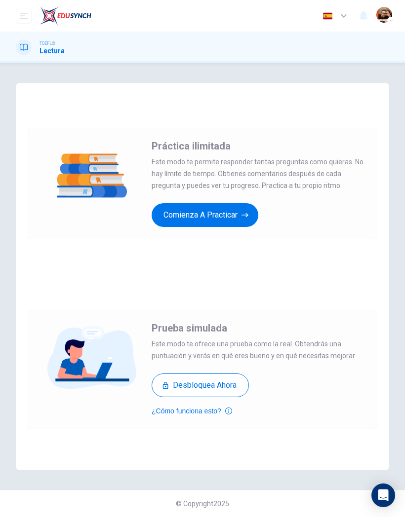 The width and height of the screenshot is (405, 517). I want to click on h1: Lectura, so click(52, 51).